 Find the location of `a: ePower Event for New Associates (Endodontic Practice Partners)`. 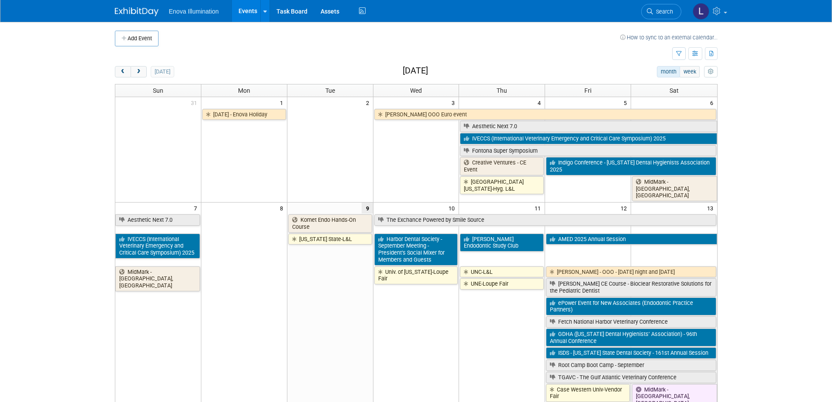

a: ePower Event for New Associates (Endodontic Practice Partners) is located at coordinates (631, 306).